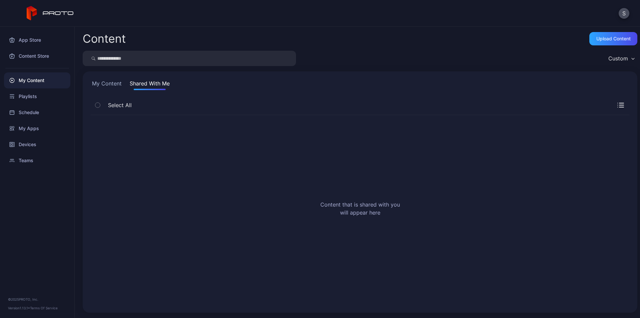  What do you see at coordinates (37, 56) in the screenshot?
I see `a: Content Store` at bounding box center [37, 56].